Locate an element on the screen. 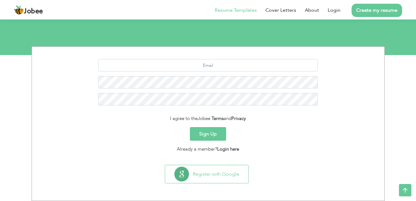 This screenshot has width=416, height=201. a: Cover Letters is located at coordinates (280, 10).